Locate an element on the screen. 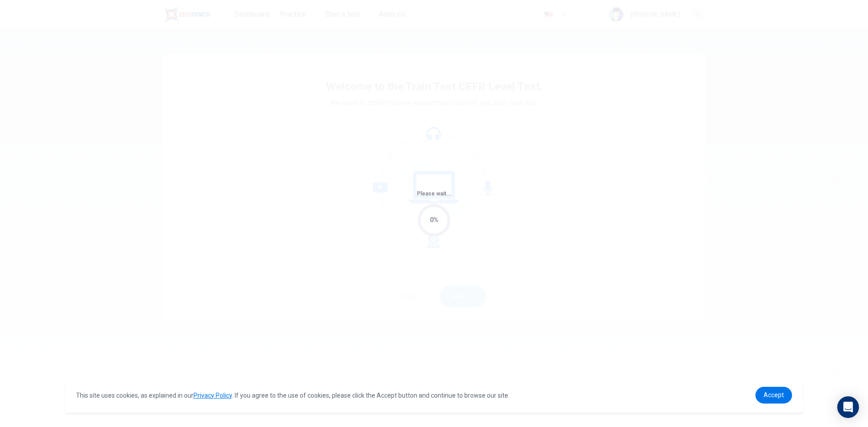 Image resolution: width=868 pixels, height=427 pixels. span: Please wait... is located at coordinates (434, 194).